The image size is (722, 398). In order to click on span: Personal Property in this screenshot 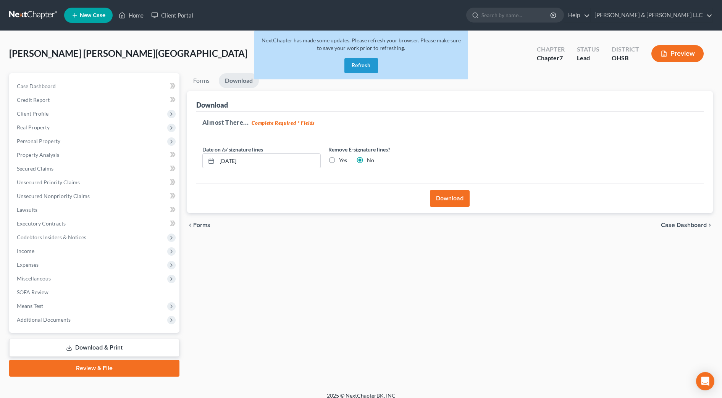, I will do `click(39, 141)`.